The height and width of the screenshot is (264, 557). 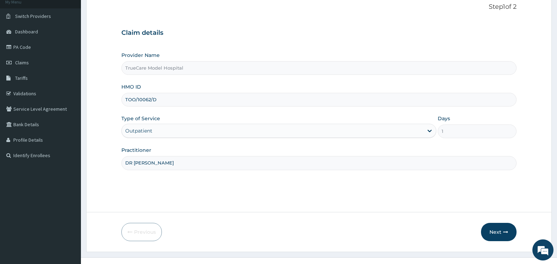 I want to click on button: Previous, so click(x=141, y=232).